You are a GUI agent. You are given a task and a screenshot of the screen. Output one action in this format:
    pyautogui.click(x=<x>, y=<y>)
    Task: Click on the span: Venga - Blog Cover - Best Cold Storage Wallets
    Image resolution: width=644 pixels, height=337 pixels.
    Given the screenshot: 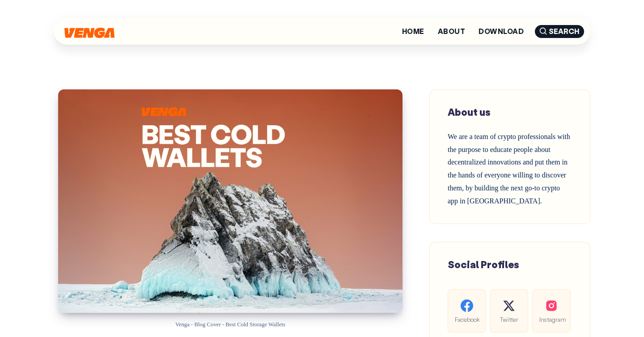 What is the action you would take?
    pyautogui.click(x=230, y=325)
    